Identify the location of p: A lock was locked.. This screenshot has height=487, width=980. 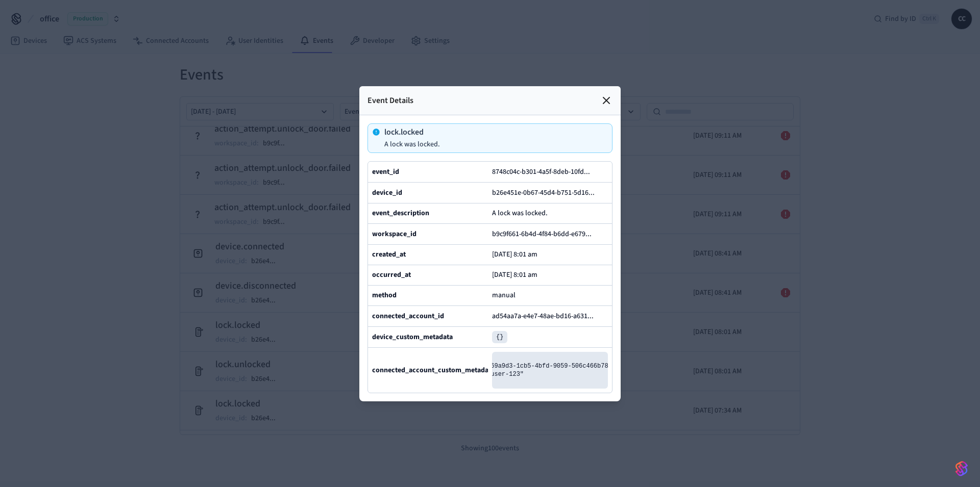
(412, 145).